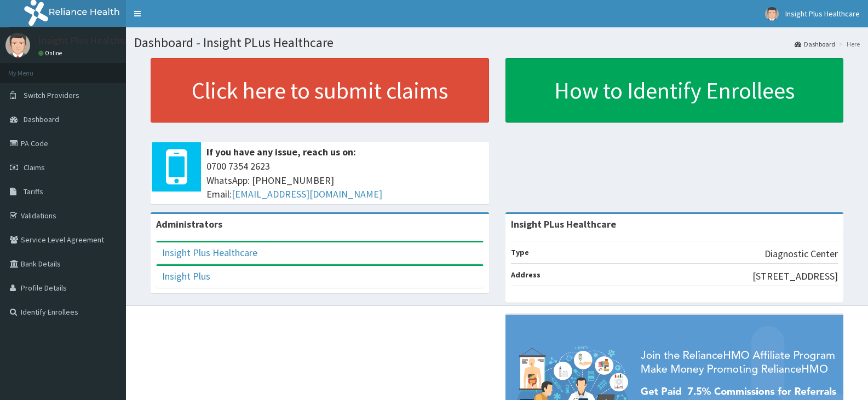 The image size is (868, 400). I want to click on span: Dashboard, so click(41, 120).